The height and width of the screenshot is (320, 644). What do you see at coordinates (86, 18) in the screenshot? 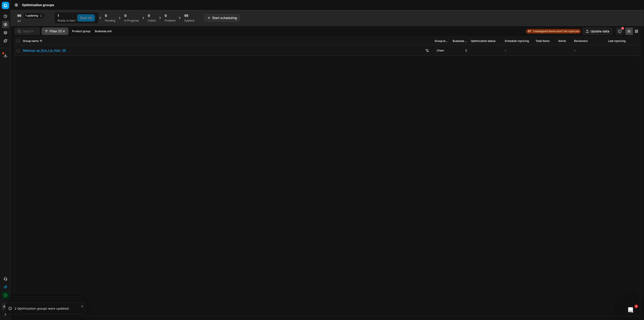
I see `button: Start All` at bounding box center [86, 18].